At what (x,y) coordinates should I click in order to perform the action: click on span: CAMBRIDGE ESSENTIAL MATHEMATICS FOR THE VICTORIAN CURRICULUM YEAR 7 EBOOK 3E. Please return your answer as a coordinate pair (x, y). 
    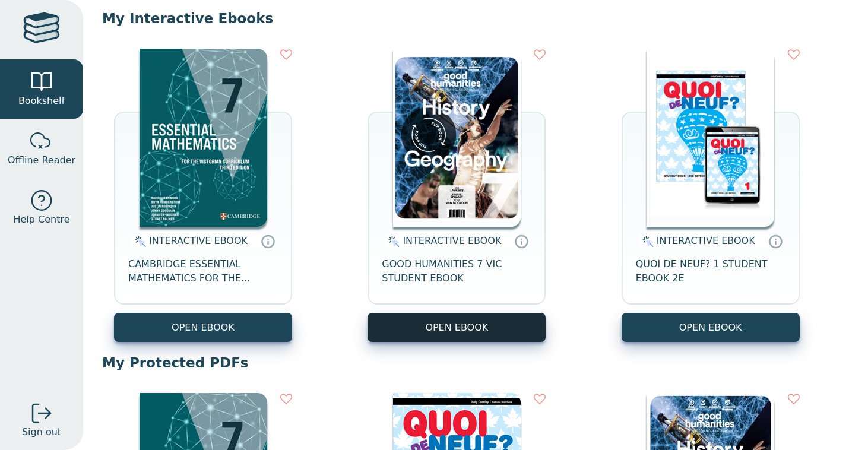
    Looking at the image, I should click on (203, 271).